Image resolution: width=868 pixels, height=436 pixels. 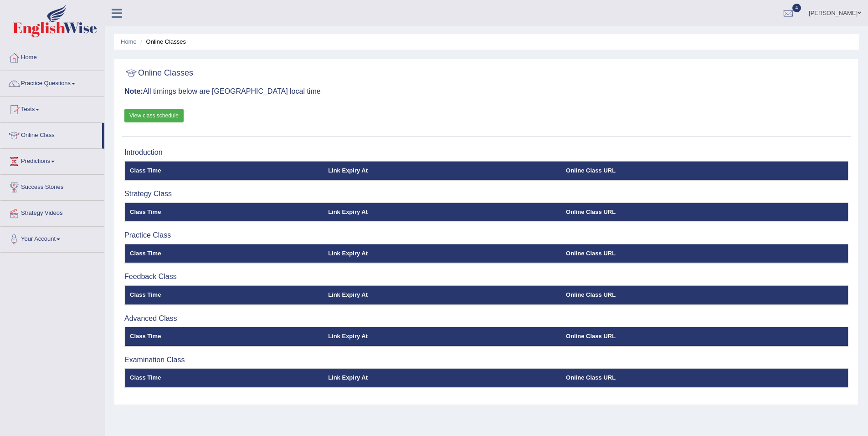 I want to click on li: Online Classes, so click(x=162, y=41).